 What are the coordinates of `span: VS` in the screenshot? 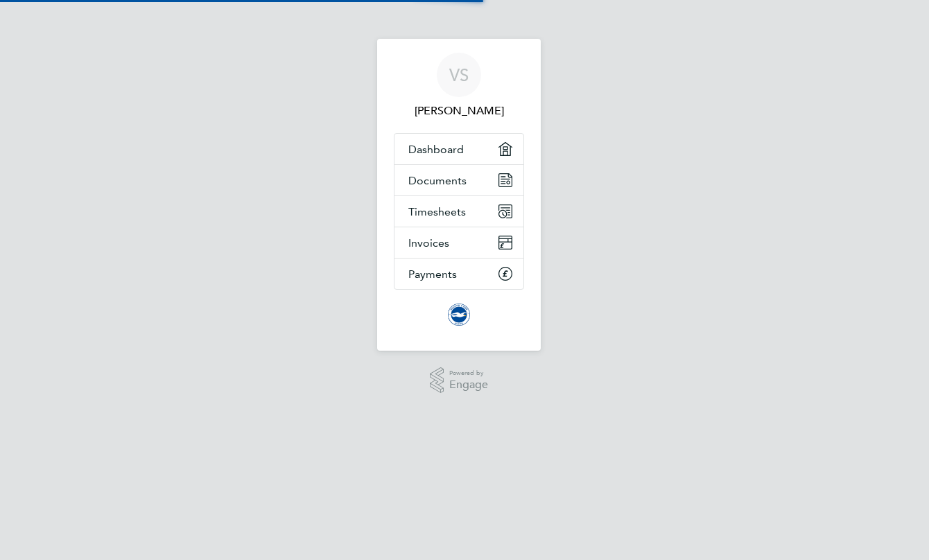 It's located at (459, 75).